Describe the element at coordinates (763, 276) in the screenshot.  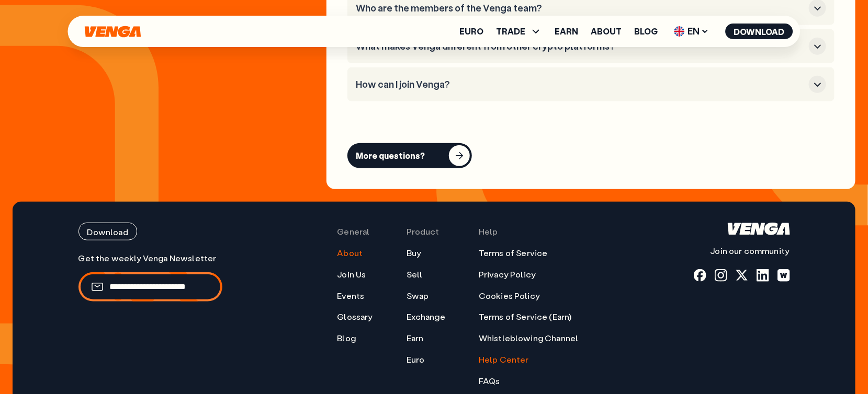
I see `a: linkedin` at that location.